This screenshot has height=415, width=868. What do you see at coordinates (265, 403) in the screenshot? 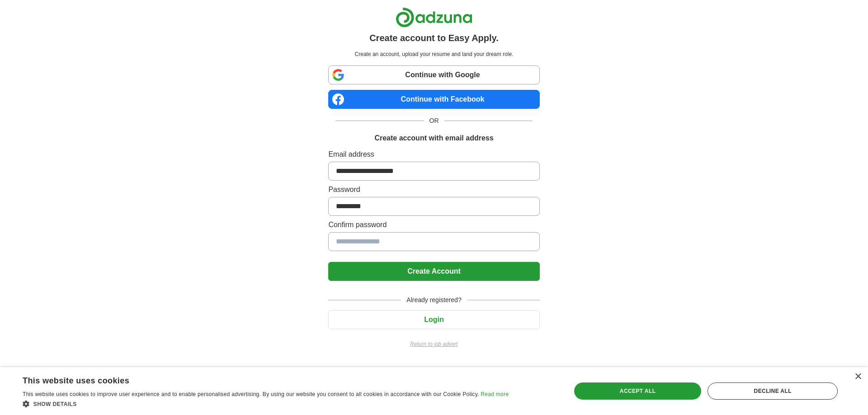
I see `div: Show details` at bounding box center [265, 403].